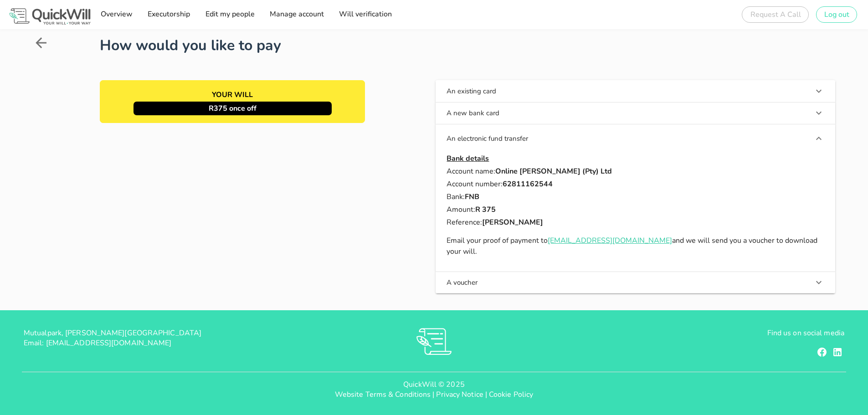  Describe the element at coordinates (434, 341) in the screenshot. I see `img: RVs0sauIwKhMoGR03FLGkjXSOVwkZRnQsltkF0QxpTsornXsmh1o7vbL94pqF3d8sZvAAAAAElFTkSuQmCC` at that location.